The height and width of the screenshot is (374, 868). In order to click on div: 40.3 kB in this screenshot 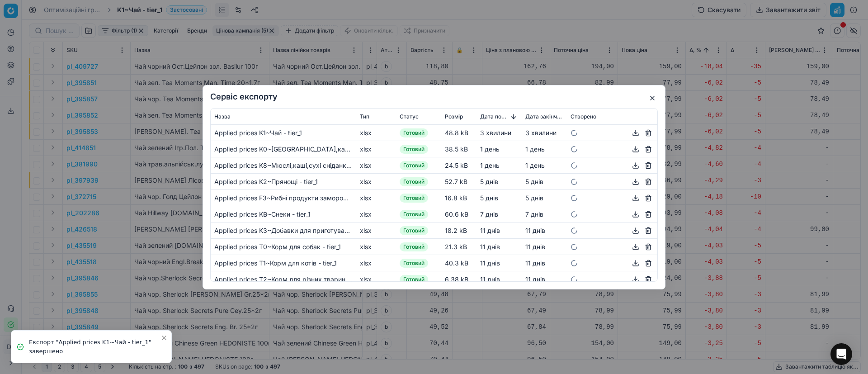, I will do `click(459, 263)`.